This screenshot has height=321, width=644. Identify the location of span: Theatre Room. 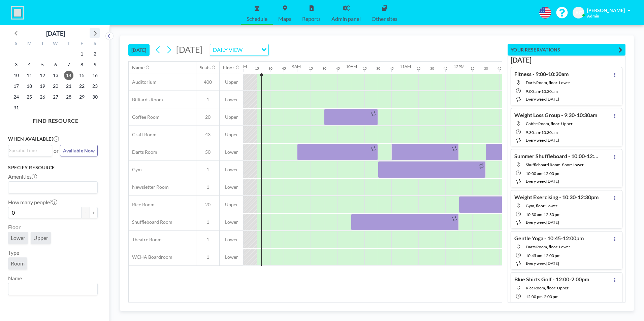
(145, 239).